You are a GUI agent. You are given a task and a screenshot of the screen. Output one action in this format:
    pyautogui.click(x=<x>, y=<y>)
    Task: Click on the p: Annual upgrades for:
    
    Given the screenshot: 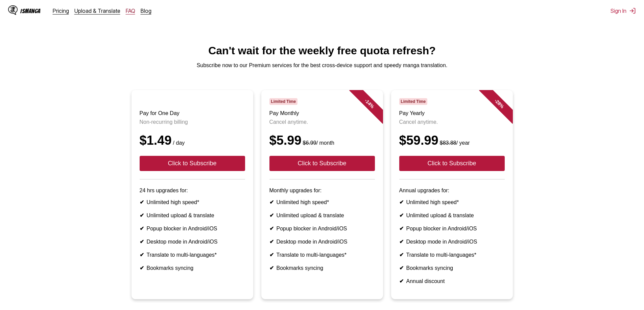 What is the action you would take?
    pyautogui.click(x=452, y=191)
    